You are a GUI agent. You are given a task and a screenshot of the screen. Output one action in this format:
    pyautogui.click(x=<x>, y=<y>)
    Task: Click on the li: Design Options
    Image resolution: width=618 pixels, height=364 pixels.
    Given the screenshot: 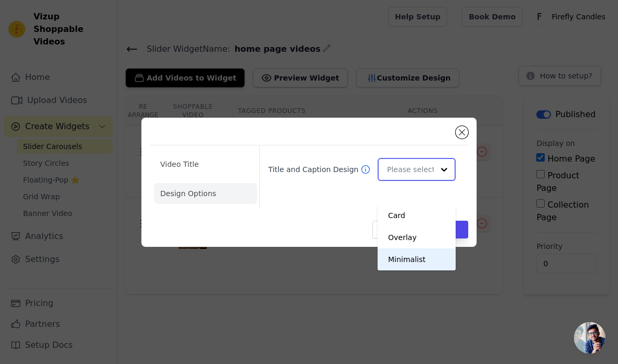 What is the action you would take?
    pyautogui.click(x=206, y=193)
    